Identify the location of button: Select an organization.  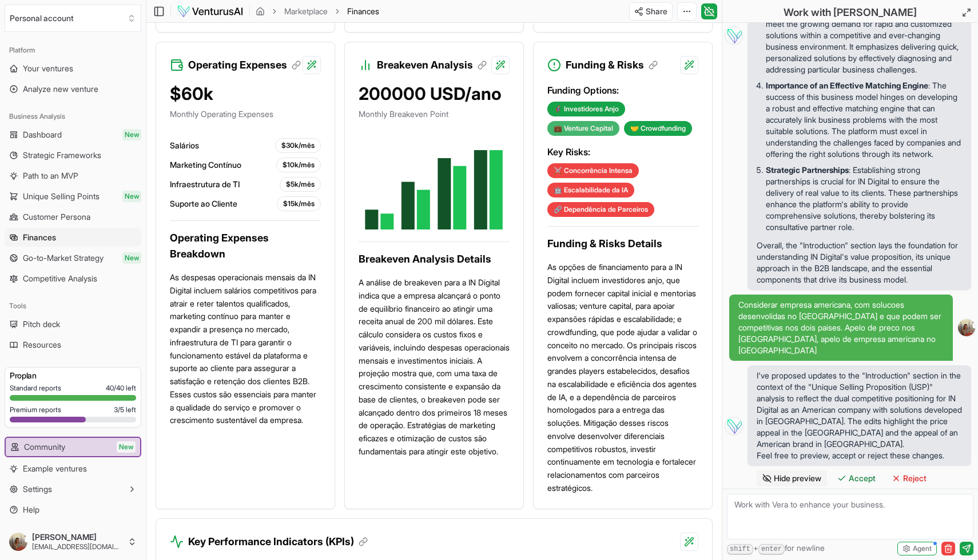
(73, 18).